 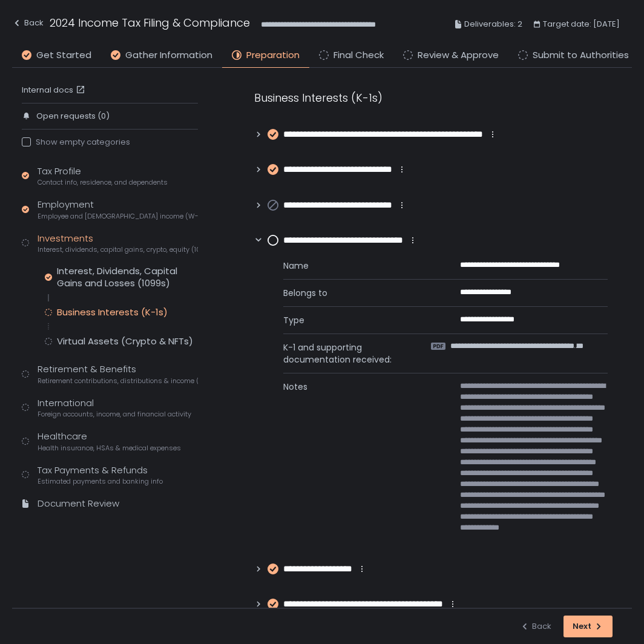 What do you see at coordinates (109, 441) in the screenshot?
I see `div: Healthcare` at bounding box center [109, 441].